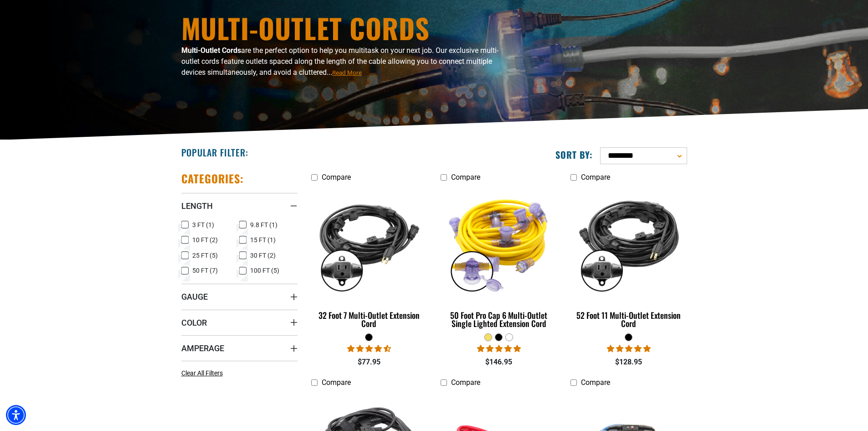  What do you see at coordinates (498, 259) in the screenshot?
I see `a: yellow 50 Foot Pro Cap 6 Multi-Outlet Single Lighted Extension Cord` at bounding box center [498, 259].